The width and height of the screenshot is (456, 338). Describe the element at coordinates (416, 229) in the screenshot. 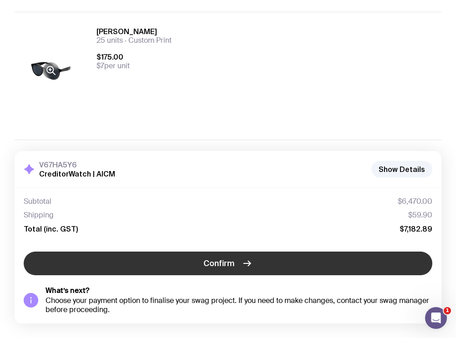

I see `span: $7,182.89` at that location.